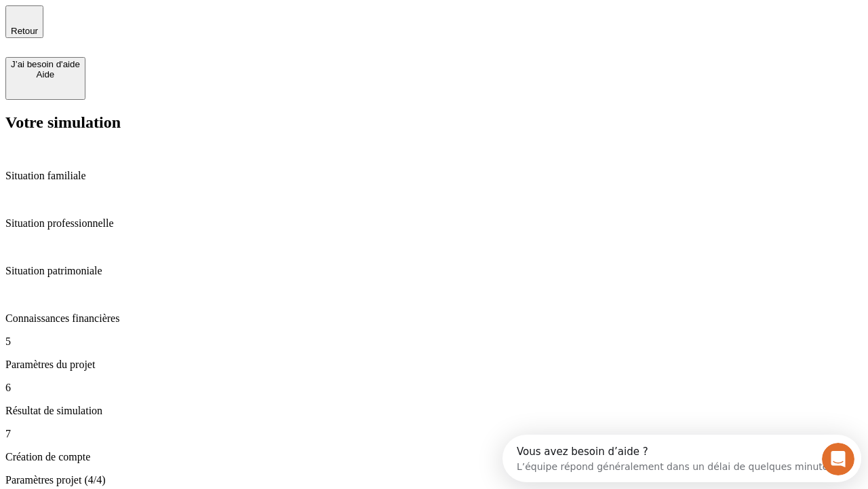  Describe the element at coordinates (434, 364) in the screenshot. I see `p: Paramètres du projet` at that location.